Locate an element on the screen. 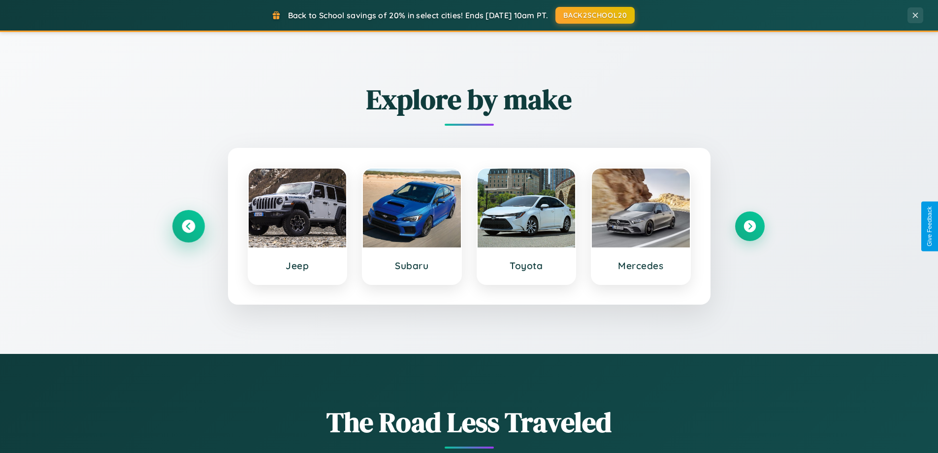 Image resolution: width=938 pixels, height=453 pixels. h1: The Road Less Traveled is located at coordinates (469, 422).